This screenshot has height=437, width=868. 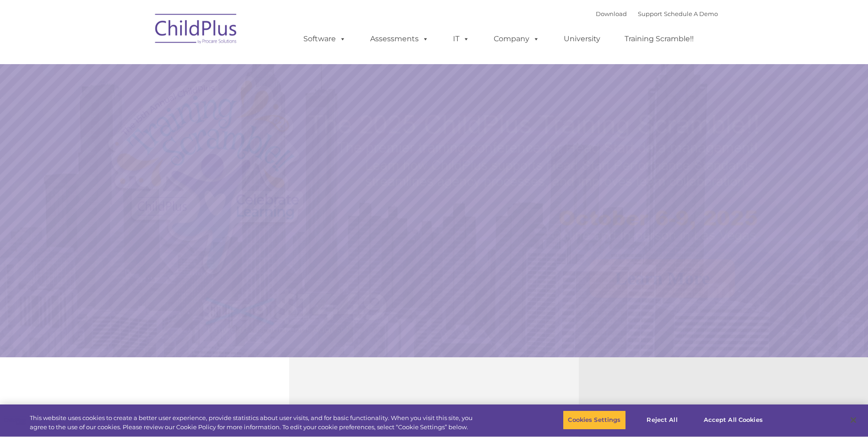 What do you see at coordinates (733, 420) in the screenshot?
I see `button: Accept All Cookies` at bounding box center [733, 420].